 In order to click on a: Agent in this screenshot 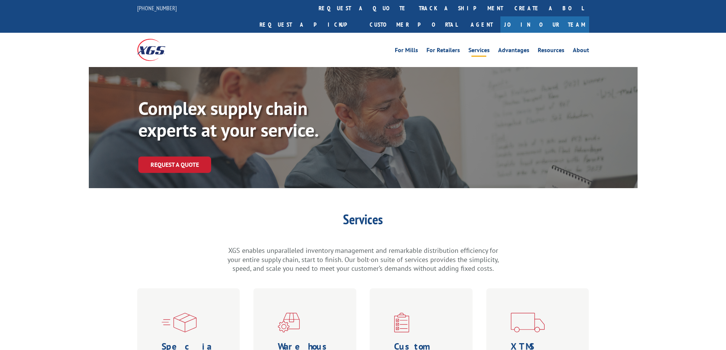, I will do `click(482, 24)`.